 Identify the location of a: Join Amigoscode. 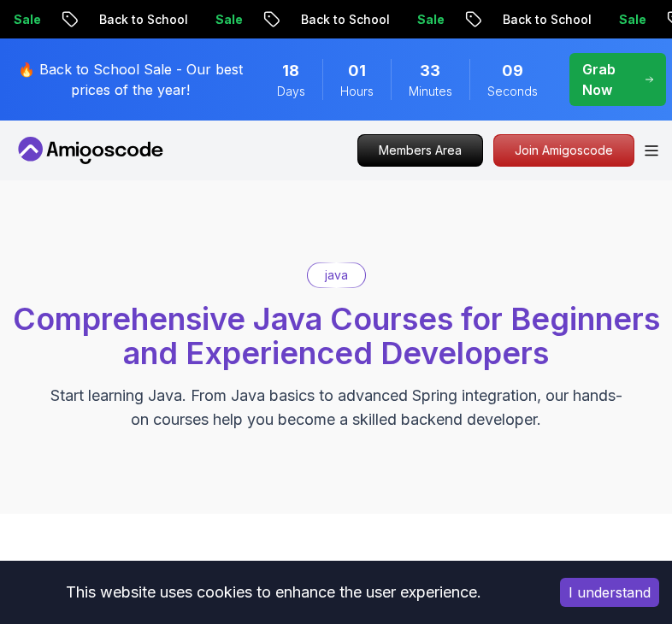
(563, 151).